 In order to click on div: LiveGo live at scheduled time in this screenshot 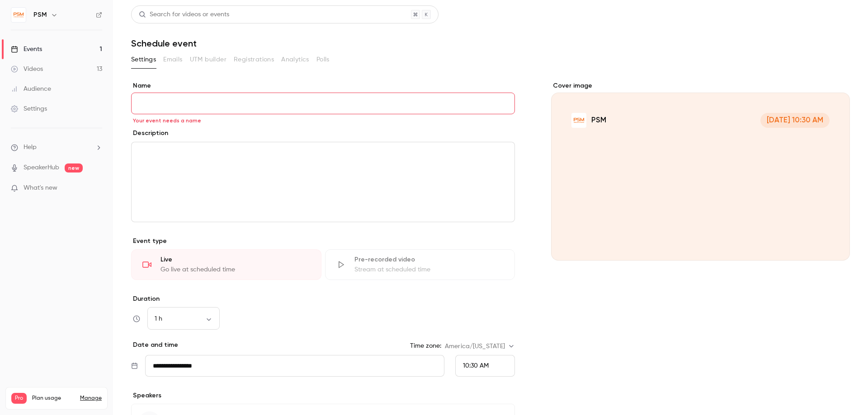, I will do `click(226, 265)`.